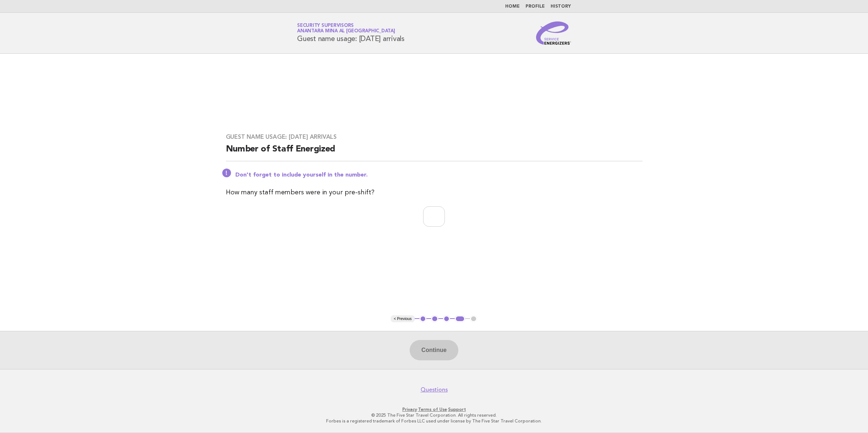 The width and height of the screenshot is (868, 433). I want to click on a: Home, so click(512, 7).